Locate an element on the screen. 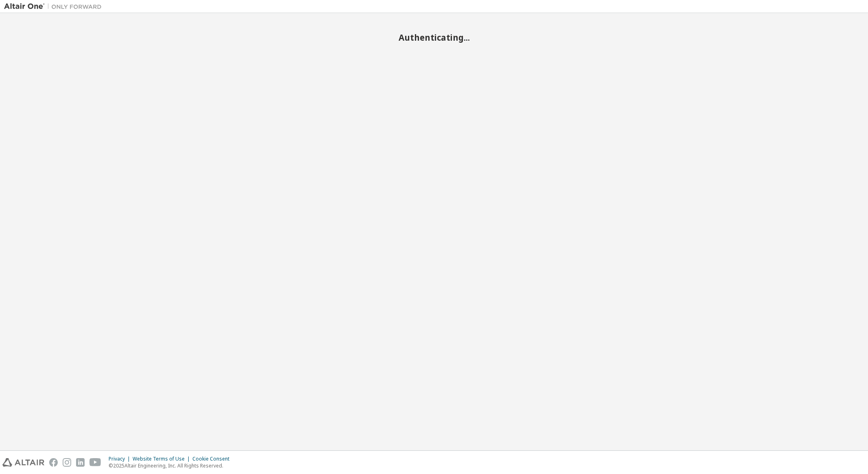 Image resolution: width=868 pixels, height=474 pixels. h2: Authenticating... is located at coordinates (434, 38).